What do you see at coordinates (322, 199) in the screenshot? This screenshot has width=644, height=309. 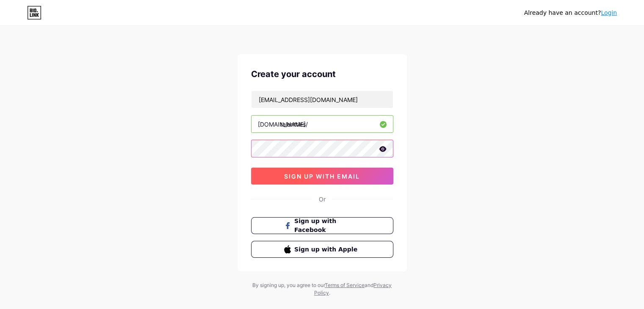 I see `div: Or` at bounding box center [322, 199].